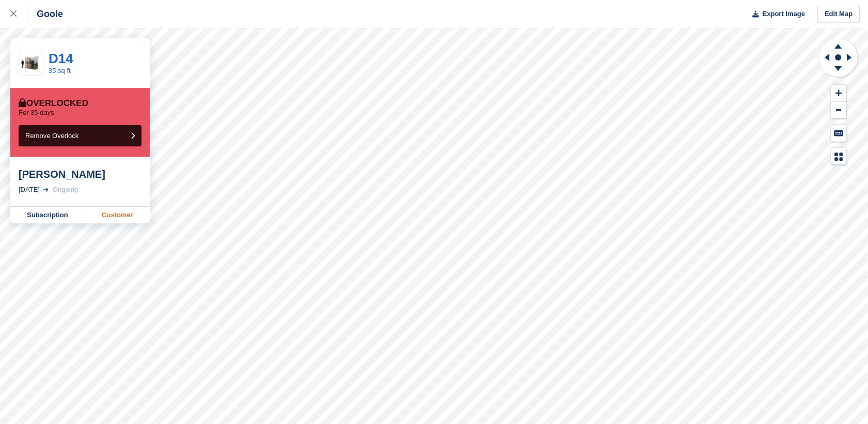 This screenshot has height=424, width=868. Describe the element at coordinates (31, 63) in the screenshot. I see `img: 32-sqft-unit.jpg` at that location.